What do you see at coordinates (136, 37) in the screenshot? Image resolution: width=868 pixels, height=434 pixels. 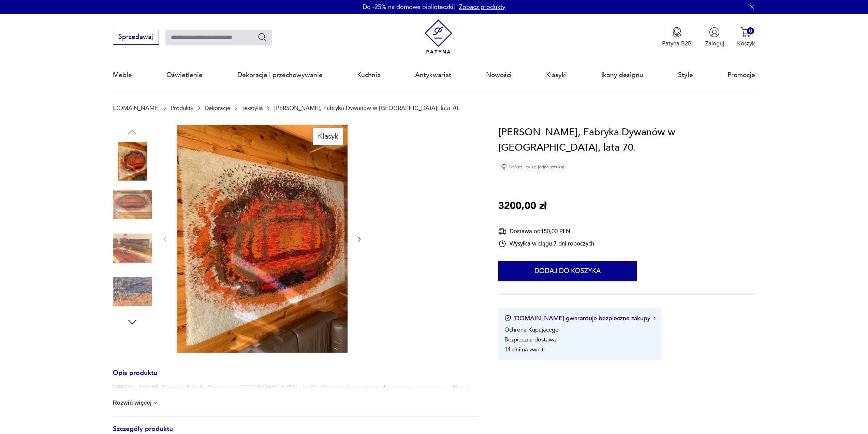 I see `button: Sprzedawaj` at bounding box center [136, 37].